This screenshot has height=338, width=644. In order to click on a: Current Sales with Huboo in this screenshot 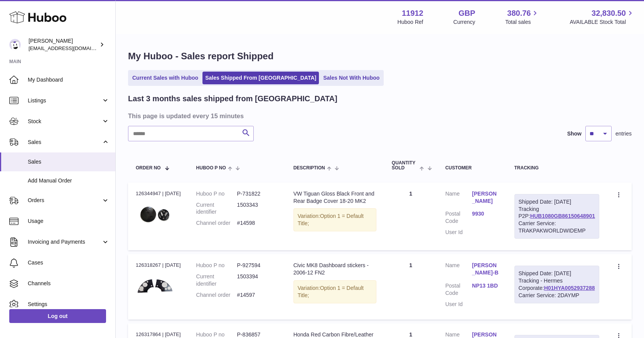, I will do `click(165, 77)`.